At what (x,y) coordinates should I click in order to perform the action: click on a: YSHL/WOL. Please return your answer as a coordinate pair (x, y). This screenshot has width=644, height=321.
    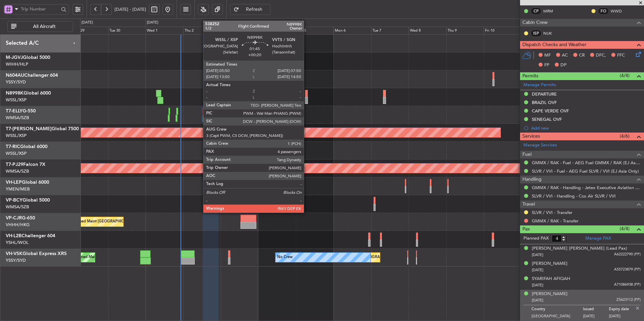
    Looking at the image, I should click on (17, 243).